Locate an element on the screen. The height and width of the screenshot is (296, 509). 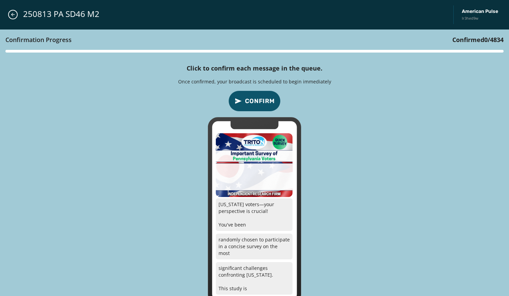
span: Confirm is located at coordinates (260, 101).